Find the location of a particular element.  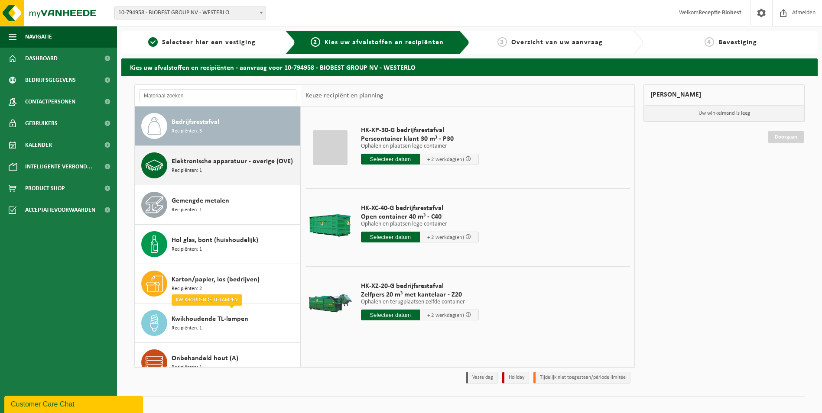

button: Karton/papier, los (bedrijven) Recipiënten: 2 is located at coordinates (217, 284).